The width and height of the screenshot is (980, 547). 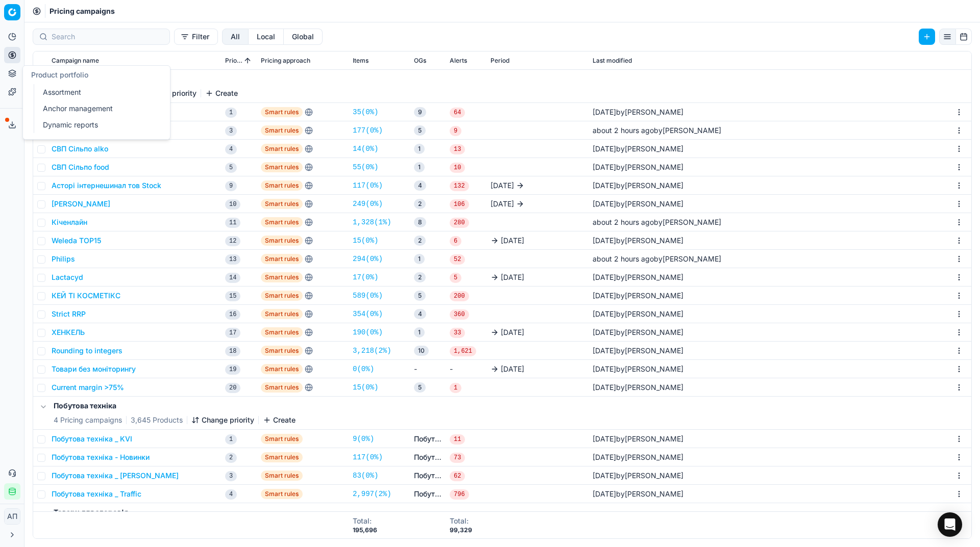 I want to click on button: Товари без моніторингу, so click(x=94, y=369).